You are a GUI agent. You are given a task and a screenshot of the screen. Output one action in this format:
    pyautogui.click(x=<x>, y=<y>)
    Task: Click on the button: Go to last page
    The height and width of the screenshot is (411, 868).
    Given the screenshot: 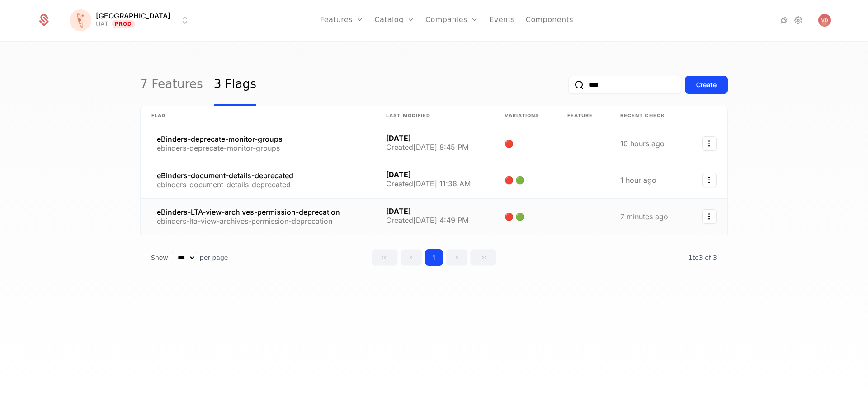 What is the action you would take?
    pyautogui.click(x=483, y=258)
    